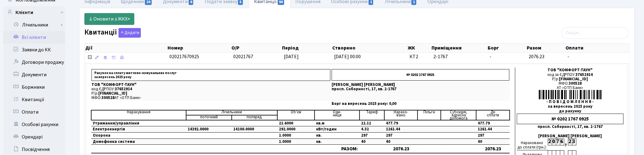  What do you see at coordinates (401, 115) in the screenshot?
I see `td: Нарахо- вано` at bounding box center [401, 115].